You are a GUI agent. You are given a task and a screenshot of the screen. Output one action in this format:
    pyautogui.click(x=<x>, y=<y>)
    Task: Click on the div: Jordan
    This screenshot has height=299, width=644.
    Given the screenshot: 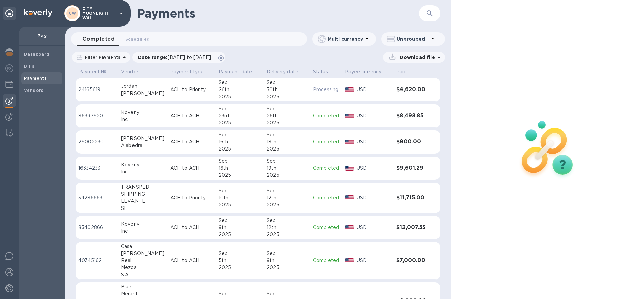 What is the action you would take?
    pyautogui.click(x=143, y=86)
    